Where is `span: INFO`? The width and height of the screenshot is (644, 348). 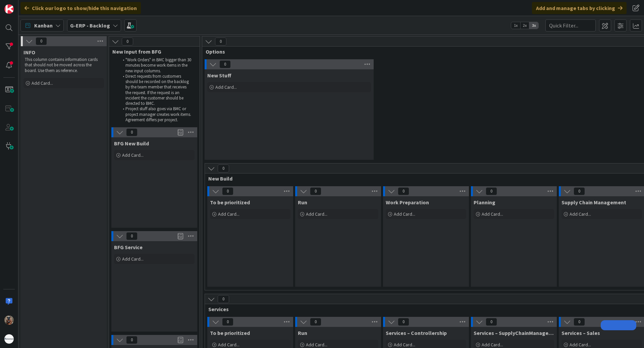
span: INFO is located at coordinates (29, 52).